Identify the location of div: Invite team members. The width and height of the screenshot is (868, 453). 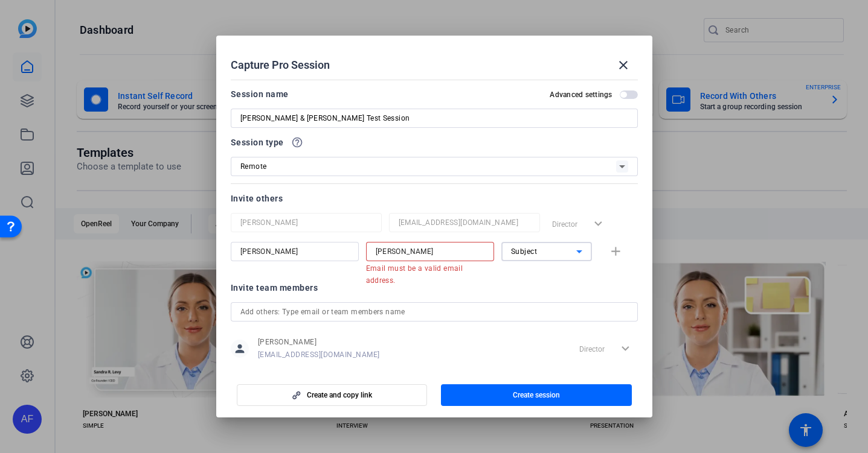
(434, 288).